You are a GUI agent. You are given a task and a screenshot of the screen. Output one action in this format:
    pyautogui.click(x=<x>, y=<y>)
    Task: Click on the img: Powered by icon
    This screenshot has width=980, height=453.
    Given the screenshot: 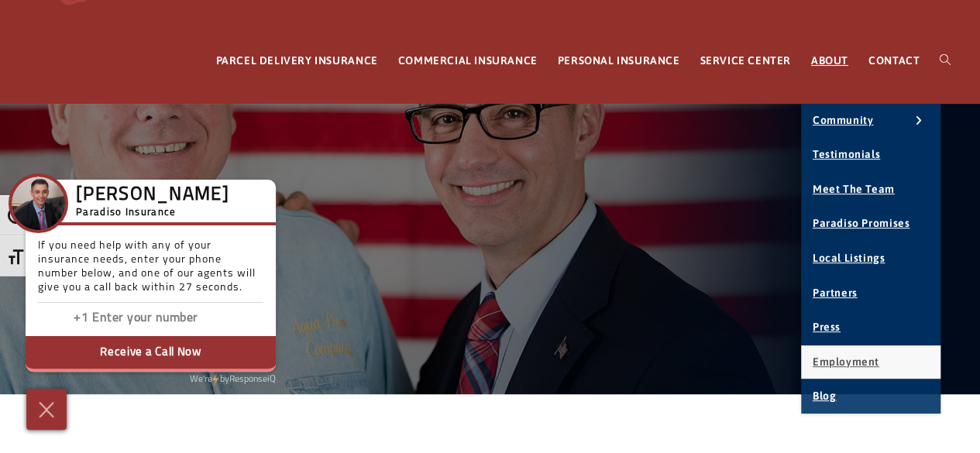 What is the action you would take?
    pyautogui.click(x=215, y=379)
    